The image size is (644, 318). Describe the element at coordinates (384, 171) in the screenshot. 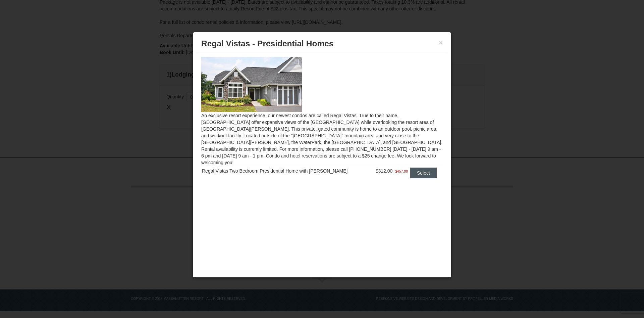

I see `span: $312.00` at that location.